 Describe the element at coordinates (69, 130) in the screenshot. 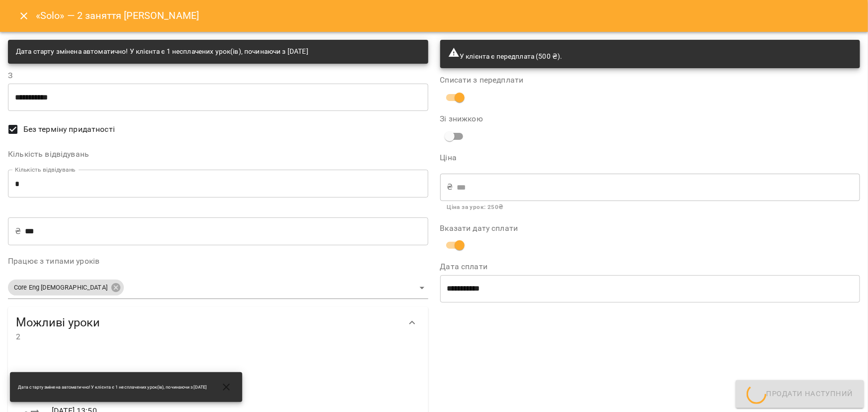

I see `span: Без терміну придатності` at that location.